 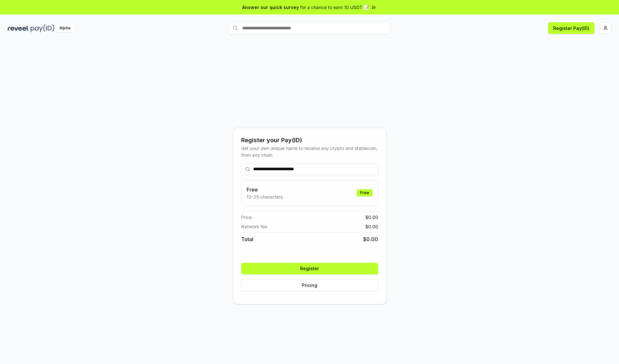 I want to click on button: Register Pay(ID), so click(x=571, y=28).